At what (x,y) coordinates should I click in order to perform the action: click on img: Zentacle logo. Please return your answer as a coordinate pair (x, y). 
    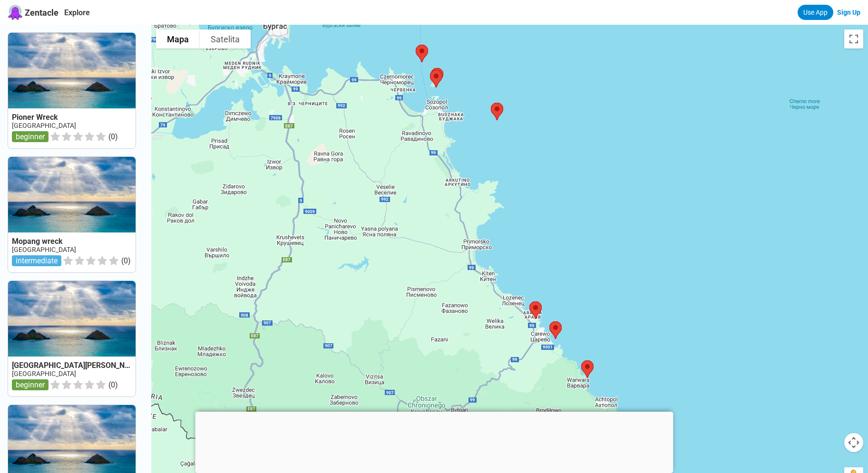
    Looking at the image, I should click on (15, 13).